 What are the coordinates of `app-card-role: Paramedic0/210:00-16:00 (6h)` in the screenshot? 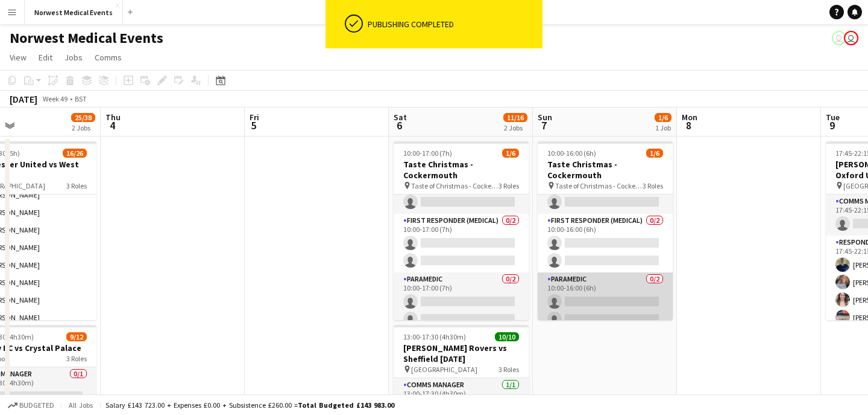 It's located at (605, 301).